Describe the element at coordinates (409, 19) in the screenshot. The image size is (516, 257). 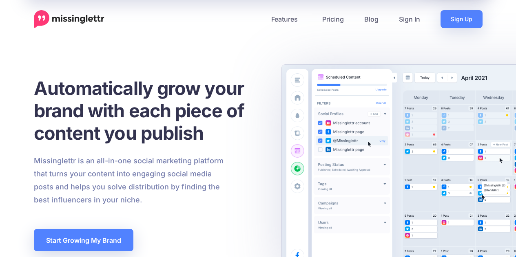
I see `a: Sign In` at that location.